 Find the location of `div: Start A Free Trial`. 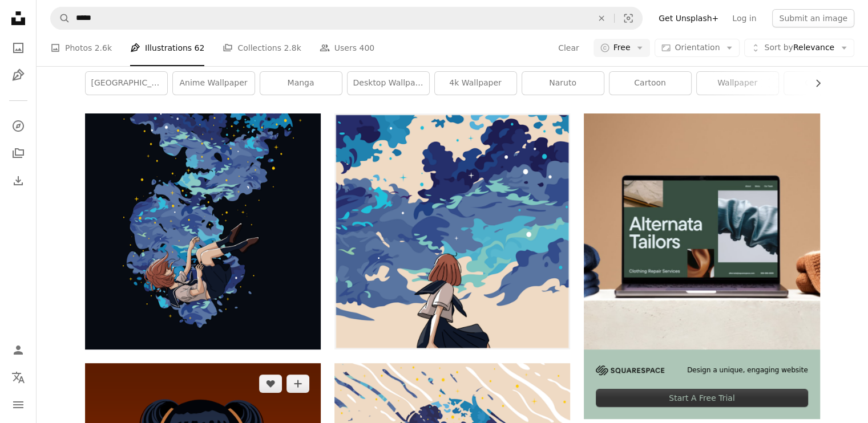

div: Start A Free Trial is located at coordinates (701, 398).